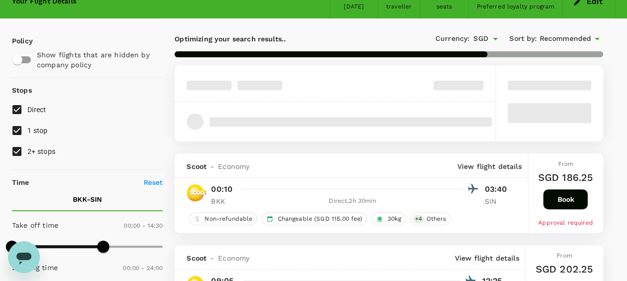  Describe the element at coordinates (497, 202) in the screenshot. I see `p: SIN` at that location.